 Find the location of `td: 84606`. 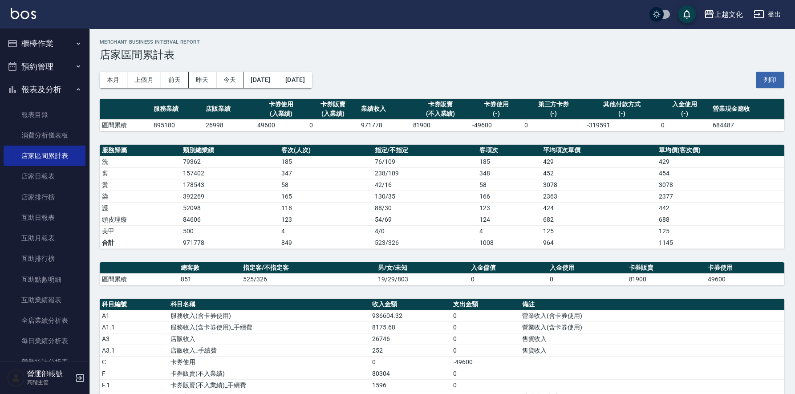

td: 84606 is located at coordinates (230, 220).